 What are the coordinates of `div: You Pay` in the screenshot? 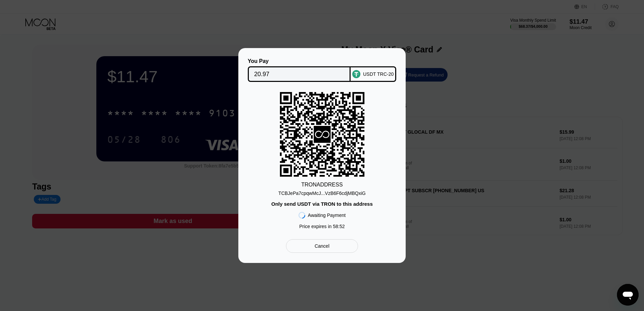 It's located at (299, 61).